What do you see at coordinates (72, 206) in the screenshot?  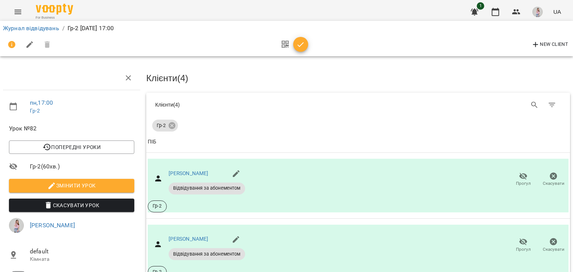 I see `button: Скасувати Урок` at bounding box center [72, 206].